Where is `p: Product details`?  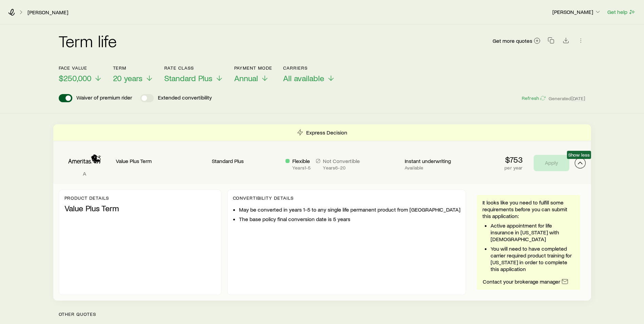
p: Product details is located at coordinates (140, 198).